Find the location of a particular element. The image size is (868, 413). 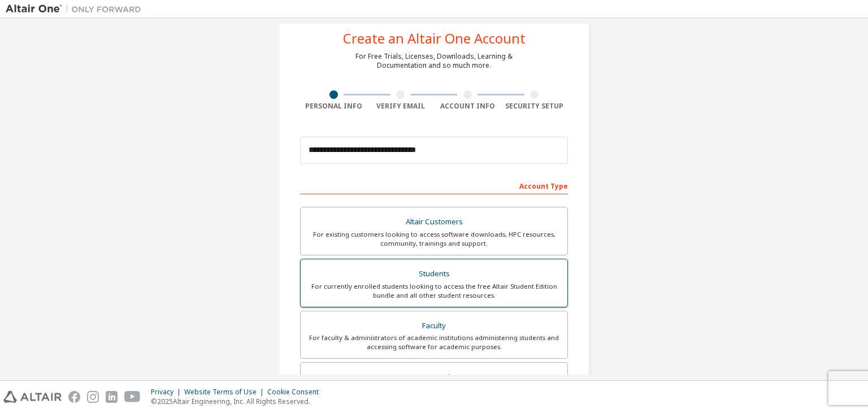

div: For Free Trials, Licenses, Downloads, Learning & Documentation and so much more. is located at coordinates (434, 61).